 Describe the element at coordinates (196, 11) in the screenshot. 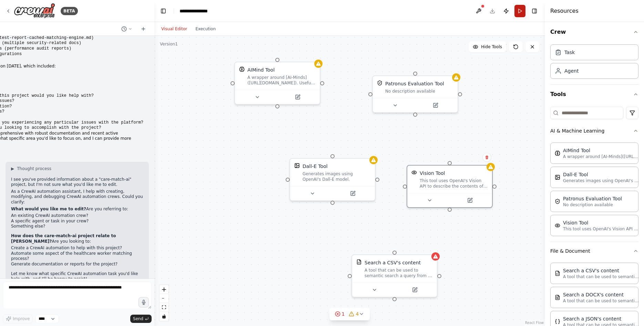

I see `nav: breadcrumb` at that location.